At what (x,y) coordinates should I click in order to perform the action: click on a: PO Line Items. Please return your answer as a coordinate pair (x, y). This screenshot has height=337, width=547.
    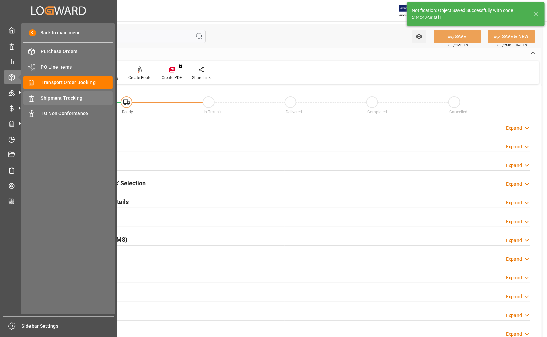
    Looking at the image, I should click on (68, 67).